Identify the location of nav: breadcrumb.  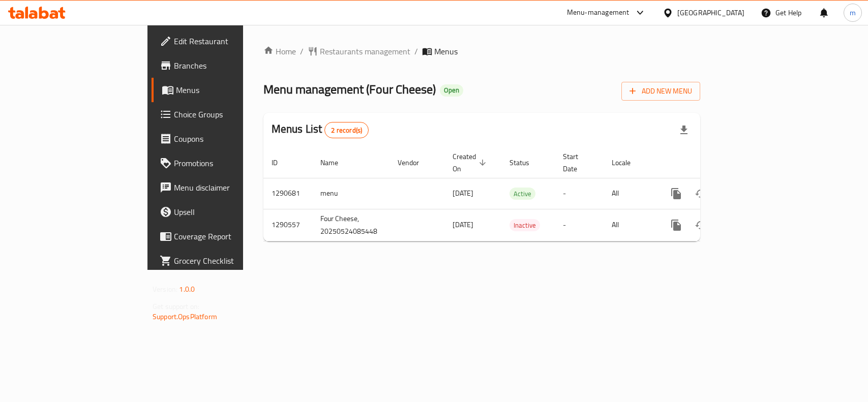
(482, 51).